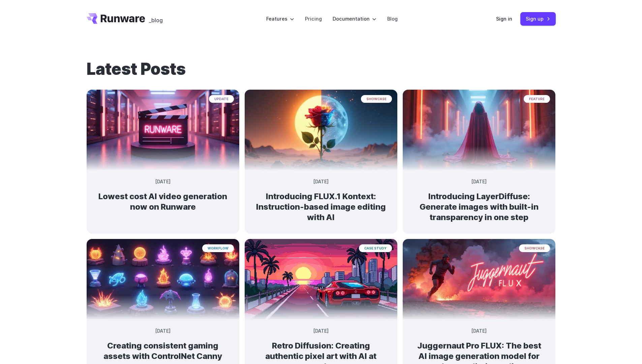 Image resolution: width=642 pixels, height=364 pixels. Describe the element at coordinates (321, 130) in the screenshot. I see `img: Surreal rose in a desert landscape, split between day and night with the sun and moon aligned beh...` at that location.